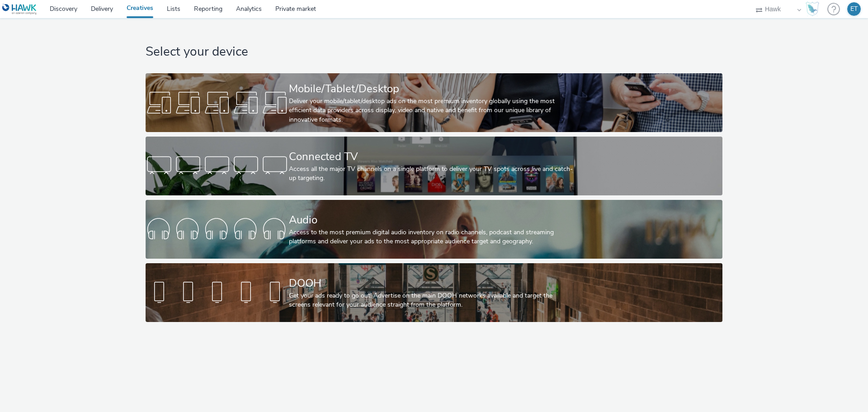 The height and width of the screenshot is (412, 868). I want to click on img: undefined Logo, so click(20, 9).